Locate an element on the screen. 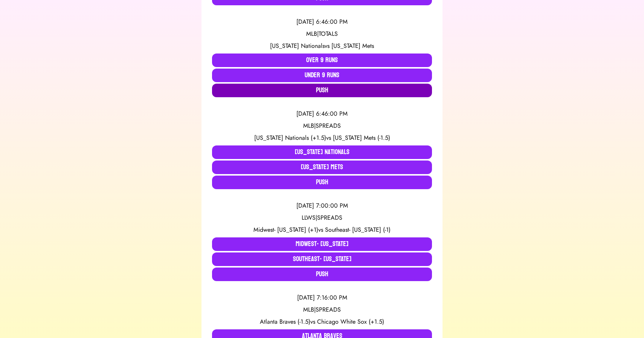  span: Atlanta Braves (-1.5) is located at coordinates (285, 322).